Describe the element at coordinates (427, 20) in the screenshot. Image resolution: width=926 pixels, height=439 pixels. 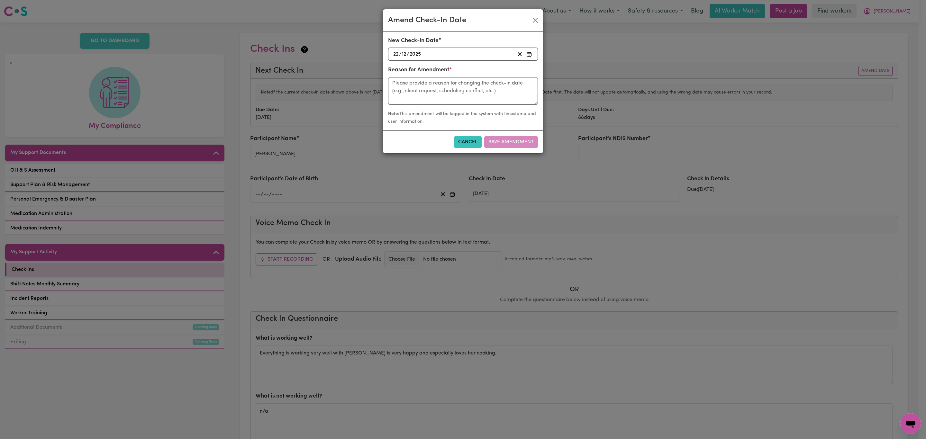
I see `div: Amend Check-In Date` at that location.